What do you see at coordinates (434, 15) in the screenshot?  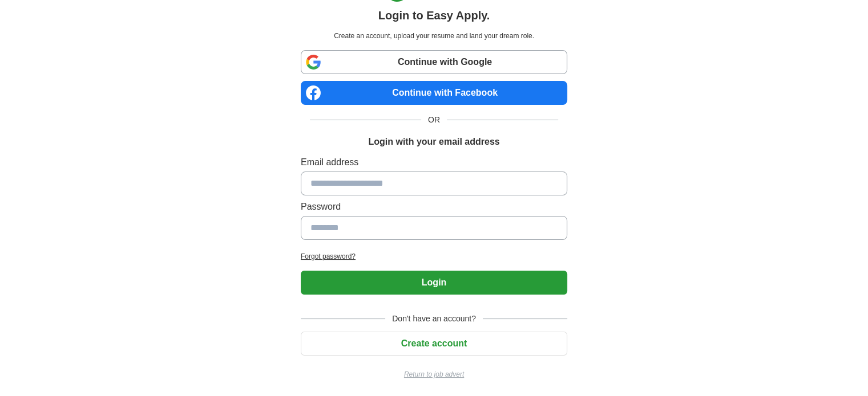 I see `h1: Login to Easy Apply.` at bounding box center [434, 15].